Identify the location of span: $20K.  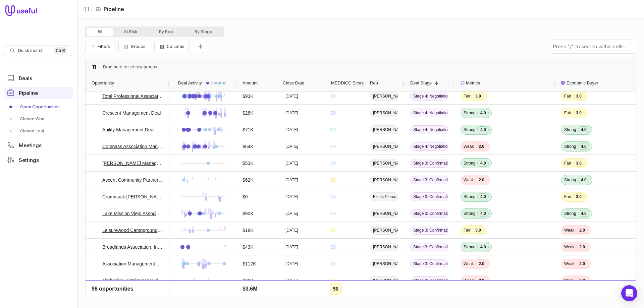
(248, 281).